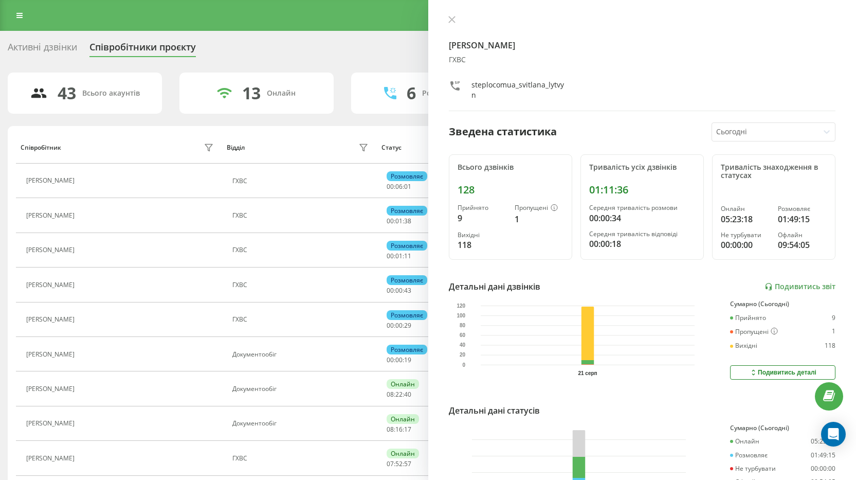 The width and height of the screenshot is (856, 480). What do you see at coordinates (464, 365) in the screenshot?
I see `text: 0` at bounding box center [464, 365].